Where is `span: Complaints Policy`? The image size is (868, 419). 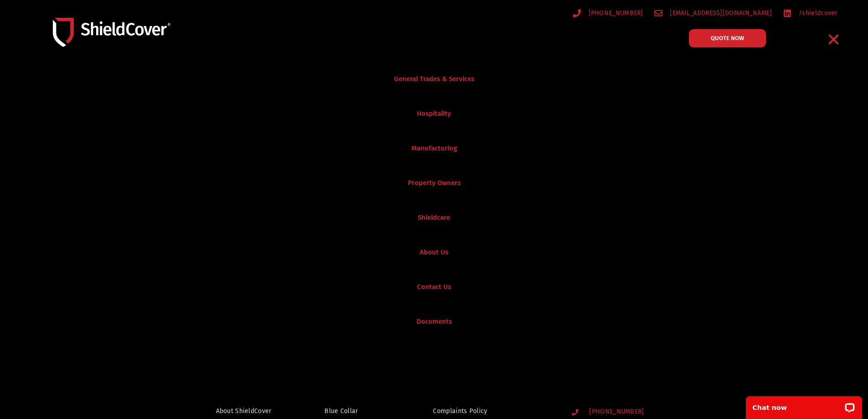
span: Complaints Policy is located at coordinates (460, 411).